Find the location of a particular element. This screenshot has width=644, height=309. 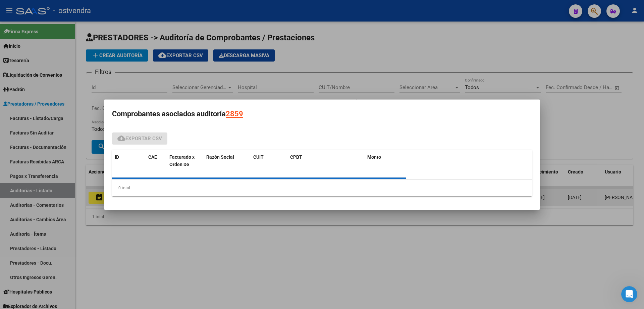

span: Facturado x Orden De is located at coordinates (182, 161).